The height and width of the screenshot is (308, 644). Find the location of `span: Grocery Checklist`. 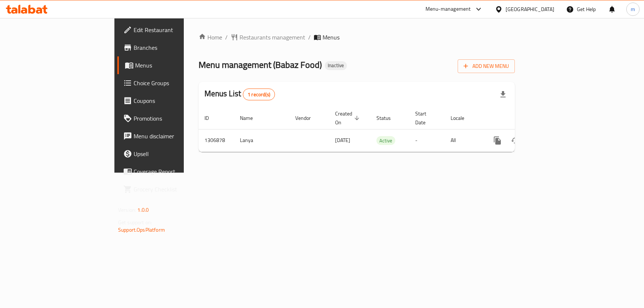

span: Grocery Checklist is located at coordinates (174, 190).